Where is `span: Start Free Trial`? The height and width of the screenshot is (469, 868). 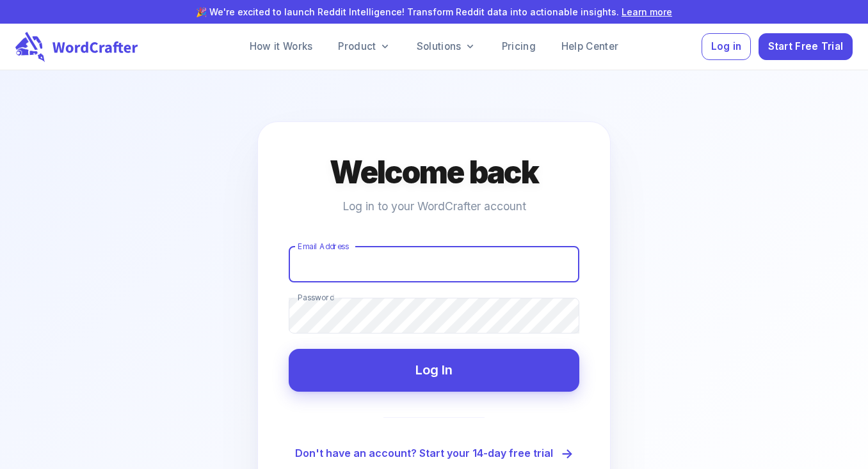 span: Start Free Trial is located at coordinates (806, 46).